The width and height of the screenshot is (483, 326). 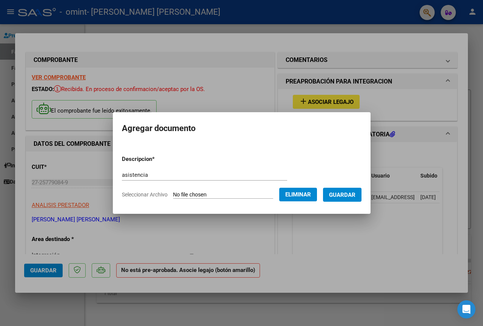 I want to click on button: Guardar, so click(x=342, y=194).